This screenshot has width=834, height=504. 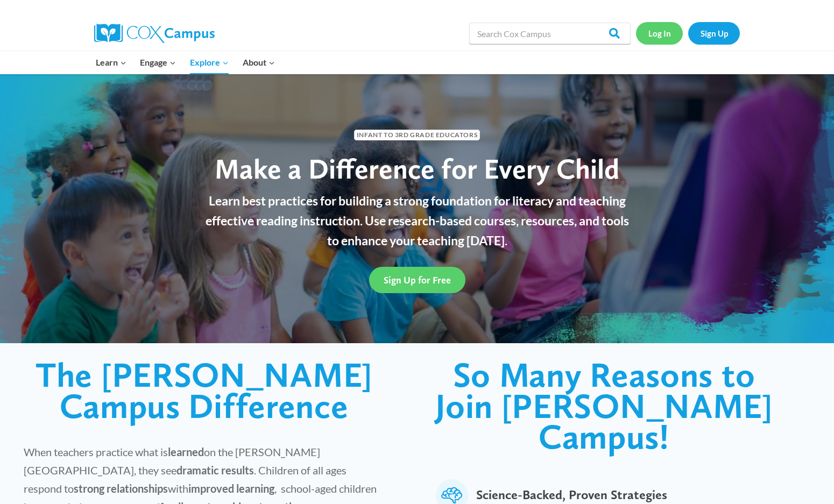 What do you see at coordinates (215, 471) in the screenshot?
I see `strong: dramatic results` at bounding box center [215, 471].